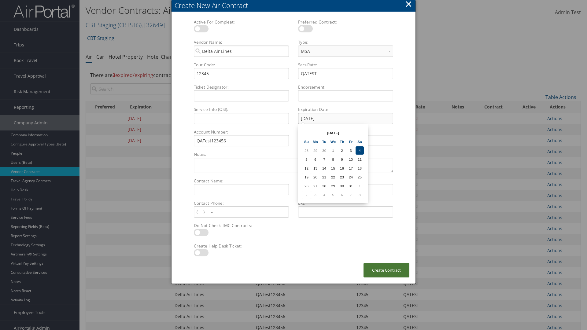 The width and height of the screenshot is (587, 330). I want to click on td: 25, so click(359, 177).